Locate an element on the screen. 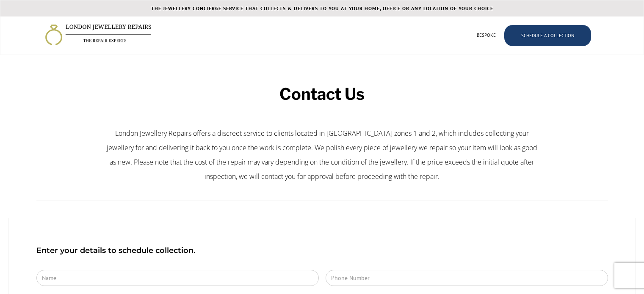 This screenshot has height=294, width=644. a: home is located at coordinates (98, 35).